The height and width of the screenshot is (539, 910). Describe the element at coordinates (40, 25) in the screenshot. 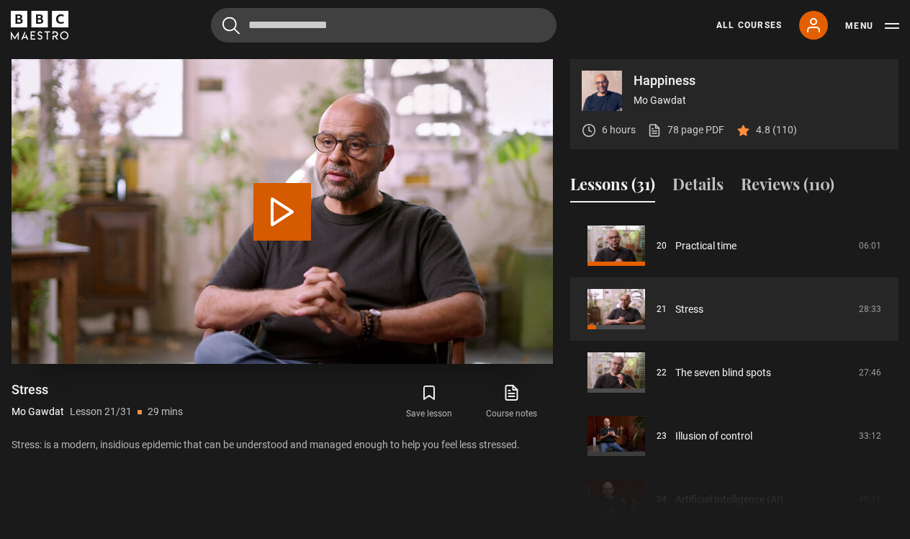

I see `svg: BBC Maestro` at that location.